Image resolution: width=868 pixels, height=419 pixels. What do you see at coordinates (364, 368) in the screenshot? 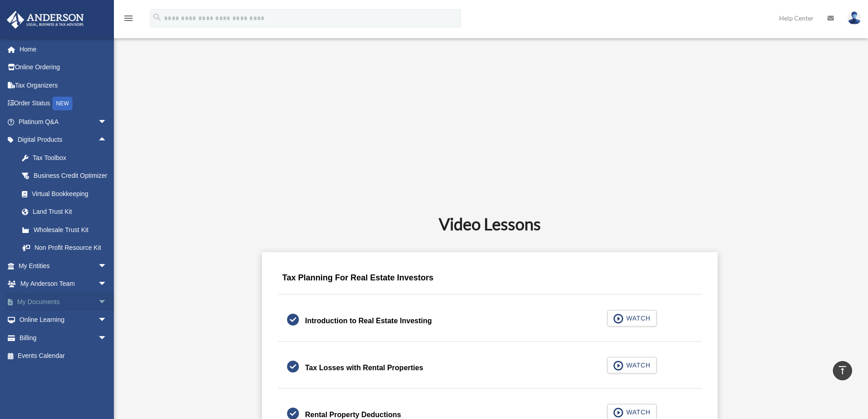
I see `div: Tax Losses with Rental Properties` at bounding box center [364, 368].